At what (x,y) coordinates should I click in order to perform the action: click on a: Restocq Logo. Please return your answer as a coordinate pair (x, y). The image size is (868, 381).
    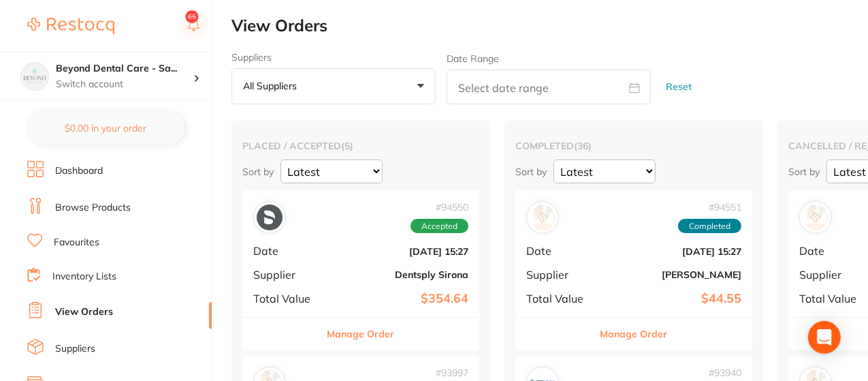
    Looking at the image, I should click on (71, 26).